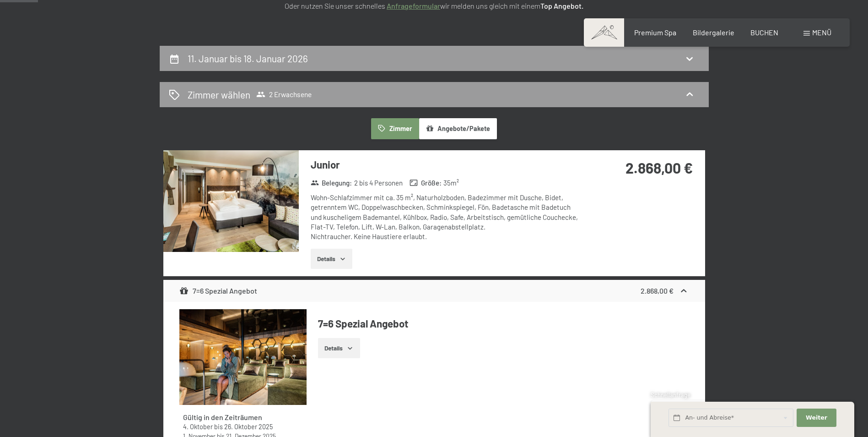 The height and width of the screenshot is (437, 868). Describe the element at coordinates (248, 426) in the screenshot. I see `time: 26.10.2025` at that location.